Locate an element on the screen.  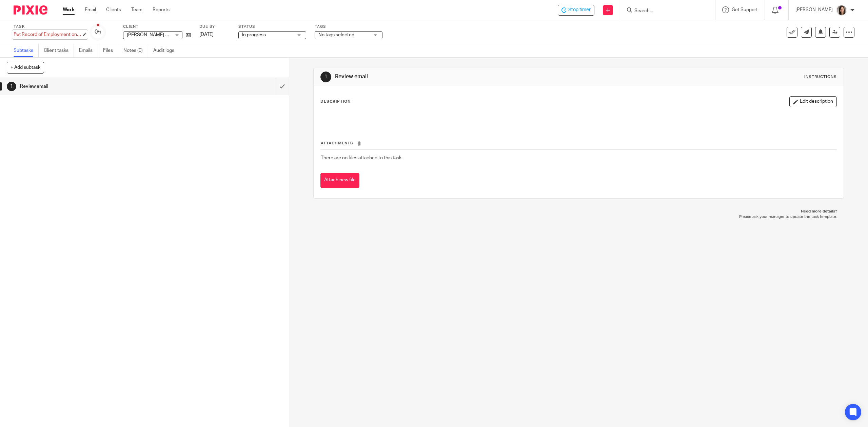
a: Team is located at coordinates (137, 10).